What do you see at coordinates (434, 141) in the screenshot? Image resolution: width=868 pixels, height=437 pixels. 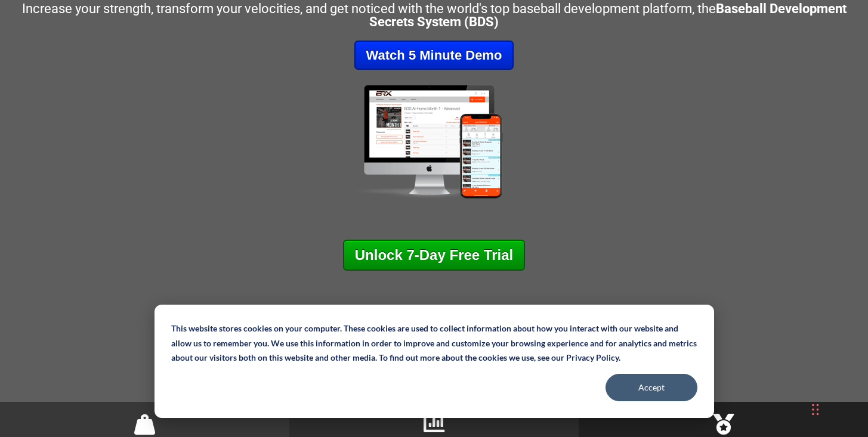 I see `img: Mockup-2-large` at bounding box center [434, 141].